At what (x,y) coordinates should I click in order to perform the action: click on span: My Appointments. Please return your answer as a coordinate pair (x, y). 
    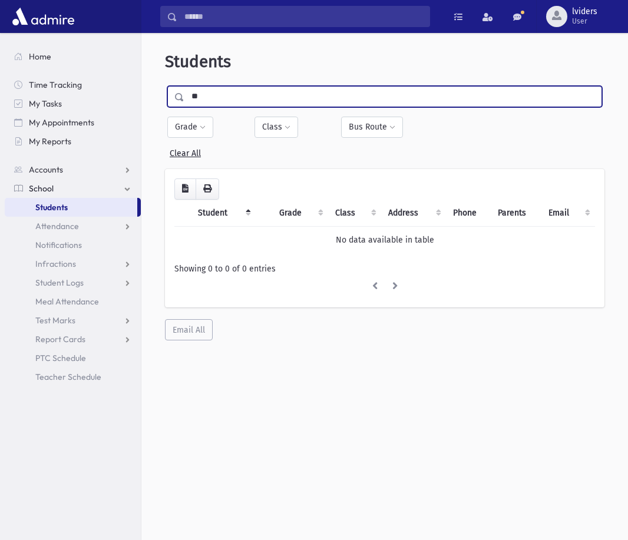
    Looking at the image, I should click on (61, 122).